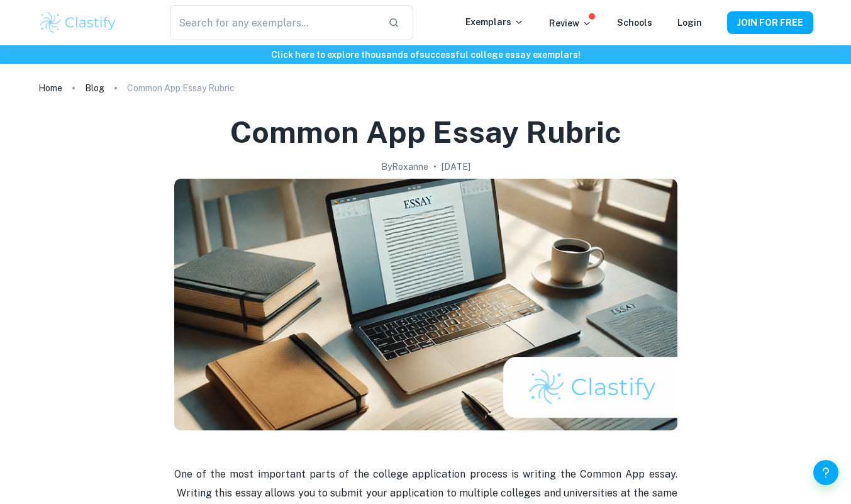 This screenshot has height=504, width=851. I want to click on a: Clastify logo, so click(78, 22).